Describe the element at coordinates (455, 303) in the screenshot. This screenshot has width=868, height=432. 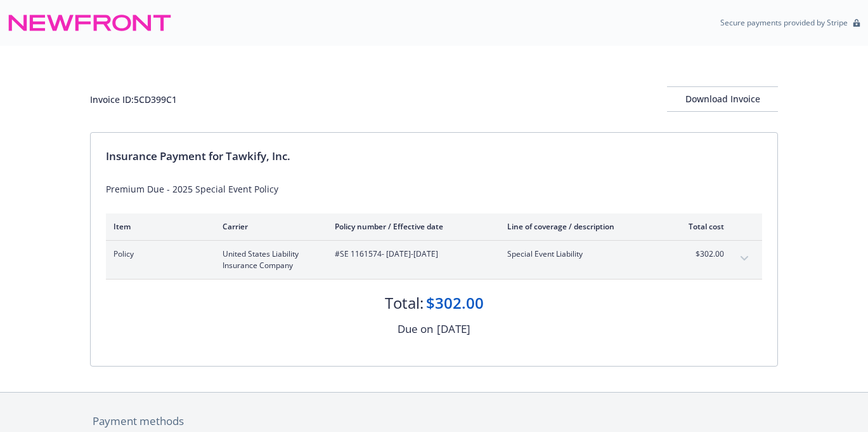
I see `div: $302.00` at that location.